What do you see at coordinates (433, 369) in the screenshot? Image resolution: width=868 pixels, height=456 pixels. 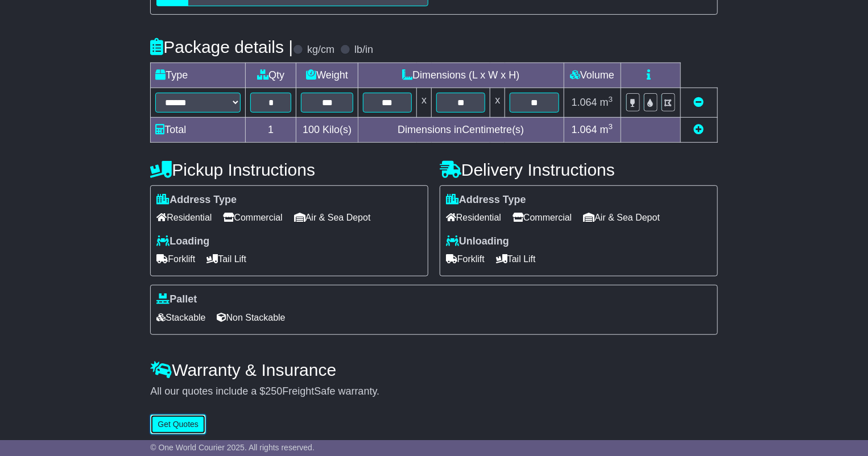 I see `h4: Warranty & Insurance` at bounding box center [433, 369].